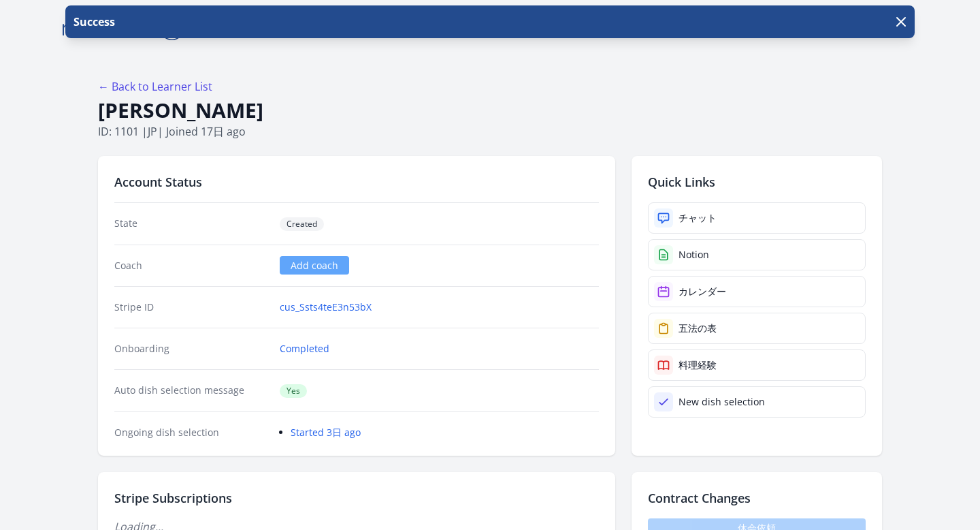 This screenshot has width=980, height=530. Describe the element at coordinates (757, 402) in the screenshot. I see `a: New dish selection` at that location.